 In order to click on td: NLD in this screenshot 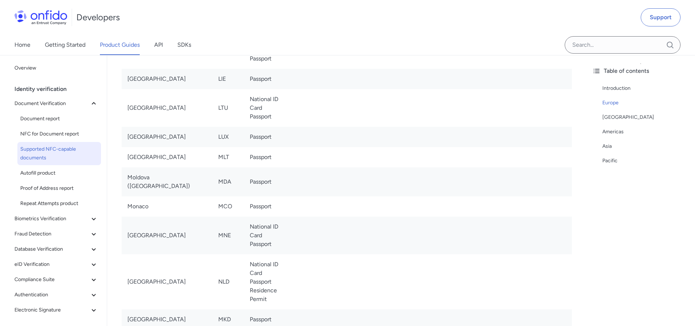, I will do `click(228, 282)`.